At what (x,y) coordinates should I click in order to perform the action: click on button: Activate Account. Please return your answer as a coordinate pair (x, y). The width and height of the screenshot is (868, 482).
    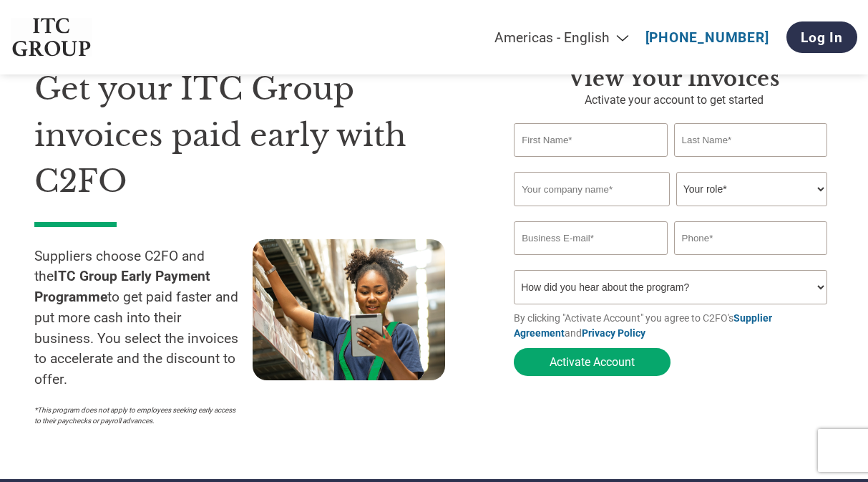
    Looking at the image, I should click on (592, 362).